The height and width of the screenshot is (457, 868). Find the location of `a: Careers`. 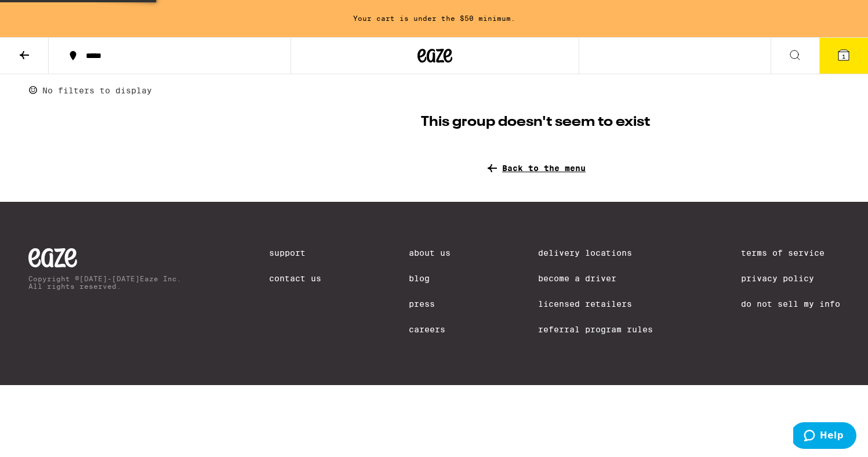

a: Careers is located at coordinates (430, 329).